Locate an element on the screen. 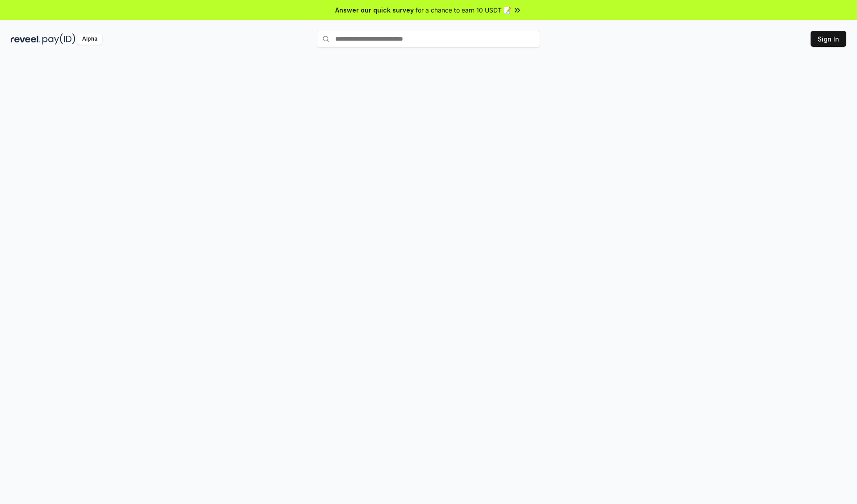  img: pay_id is located at coordinates (59, 39).